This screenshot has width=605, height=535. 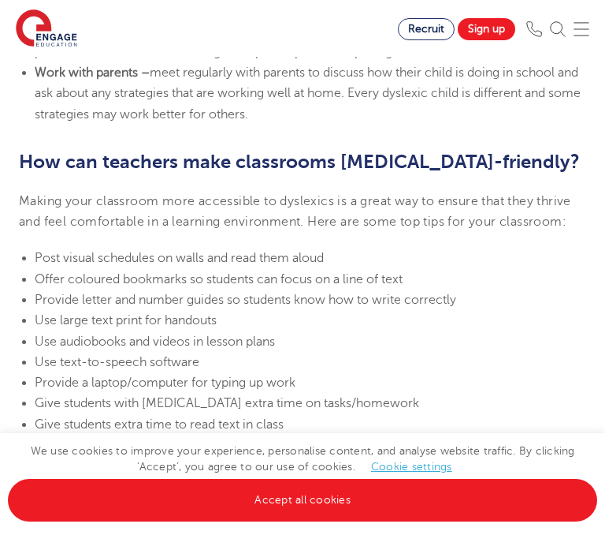 What do you see at coordinates (303, 475) in the screenshot?
I see `span: We use cookies to improve your experience, personalise content, and analyse website traffic. By c...` at bounding box center [303, 475].